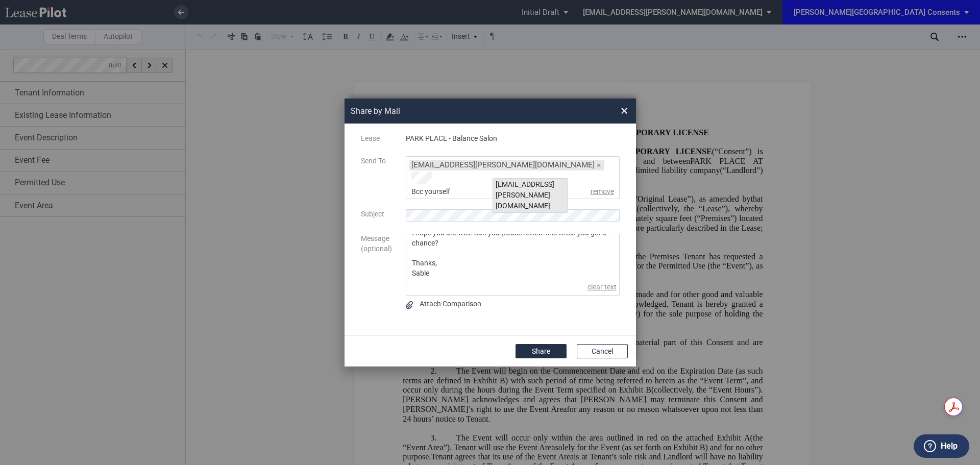  I want to click on span: Subject, so click(373, 214).